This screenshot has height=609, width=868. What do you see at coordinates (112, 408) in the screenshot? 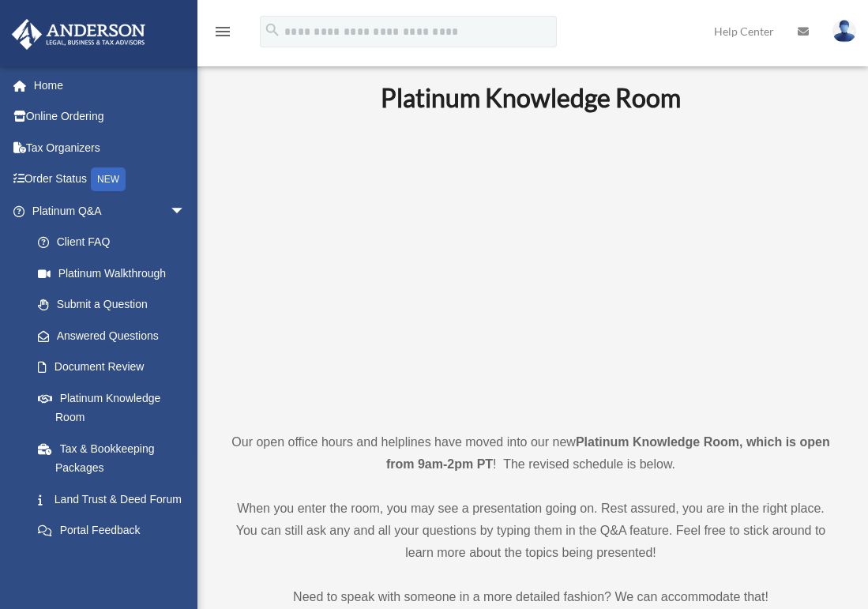
I see `a: Platinum Knowledge Room` at bounding box center [112, 408].